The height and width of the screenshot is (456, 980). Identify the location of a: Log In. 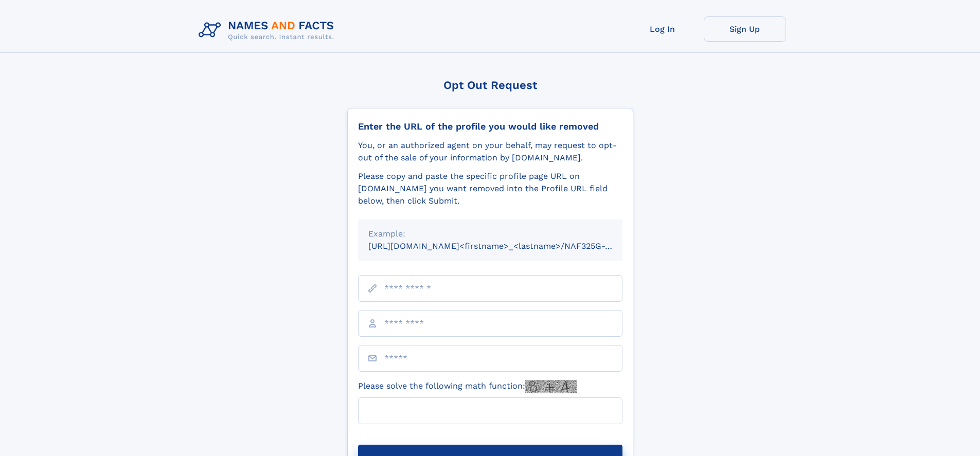
(663, 29).